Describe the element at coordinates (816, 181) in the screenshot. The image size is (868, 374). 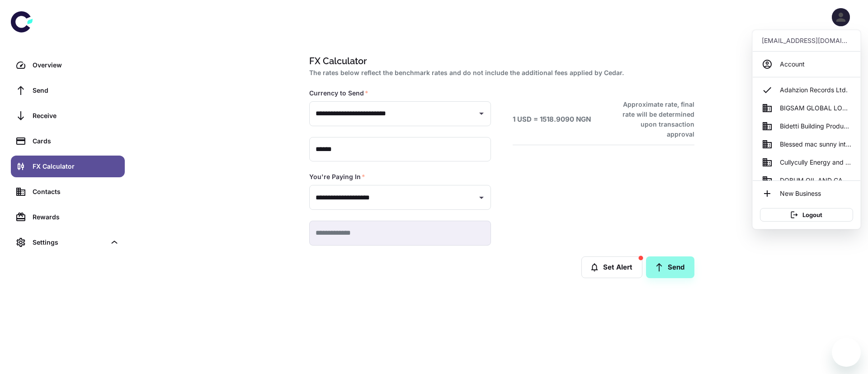
I see `span: DOBUM OIL AND GAS LIMITED` at that location.